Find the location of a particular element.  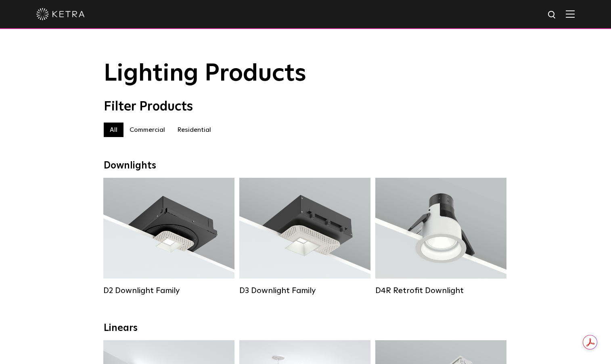

label: All is located at coordinates (113, 130).